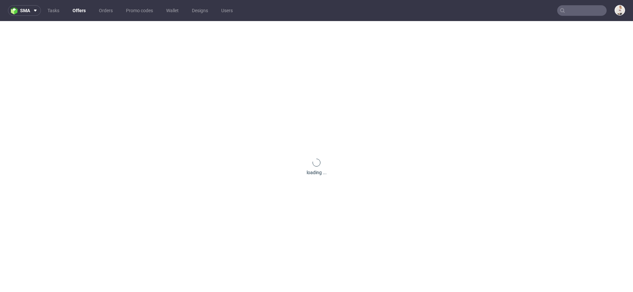  Describe the element at coordinates (227, 11) in the screenshot. I see `a: Users` at that location.